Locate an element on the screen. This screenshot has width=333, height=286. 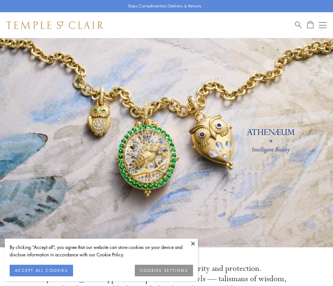
div: By clicking “Accept all”, you agree that our website can store cookies on your device and disclos... is located at coordinates (101, 251).